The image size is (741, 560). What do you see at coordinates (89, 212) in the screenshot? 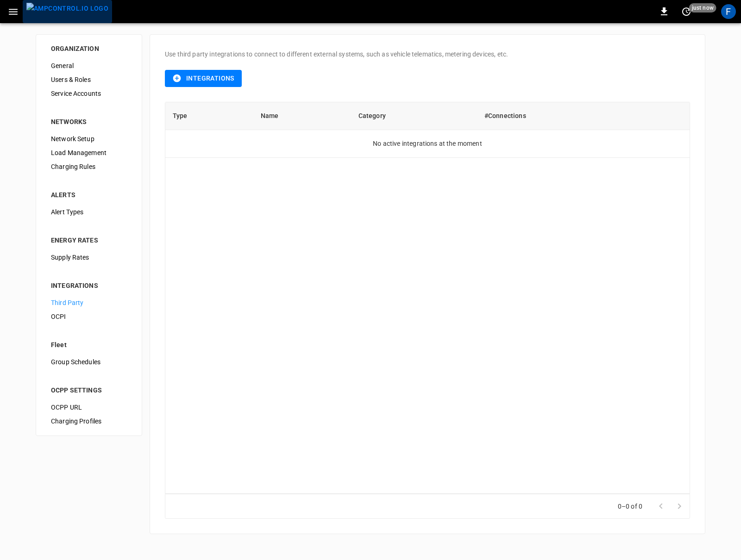
I see `div: Alert Types` at bounding box center [89, 212].